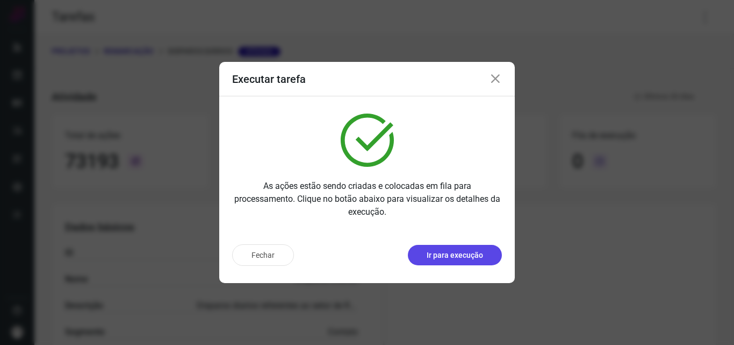 Image resolution: width=734 pixels, height=345 pixels. Describe the element at coordinates (455, 255) in the screenshot. I see `button: Ir para execução` at that location.